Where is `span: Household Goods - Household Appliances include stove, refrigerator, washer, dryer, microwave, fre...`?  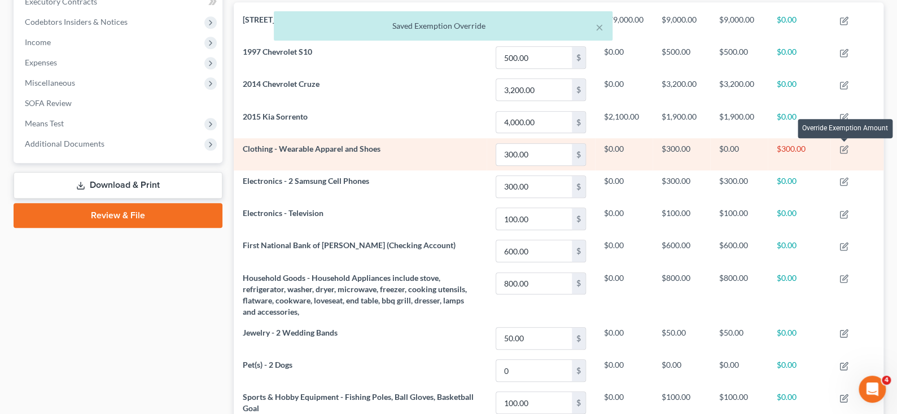 span: Household Goods - Household Appliances include stove, refrigerator, washer, dryer, microwave, fre... is located at coordinates (354, 295).